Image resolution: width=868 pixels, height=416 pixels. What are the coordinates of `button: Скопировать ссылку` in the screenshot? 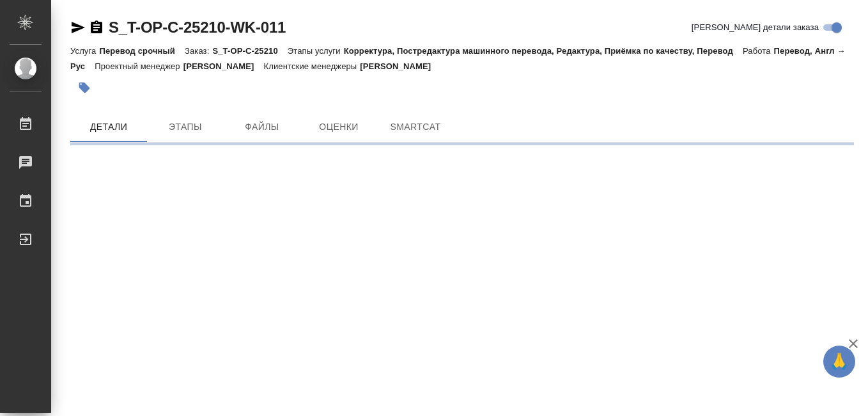 It's located at (96, 28).